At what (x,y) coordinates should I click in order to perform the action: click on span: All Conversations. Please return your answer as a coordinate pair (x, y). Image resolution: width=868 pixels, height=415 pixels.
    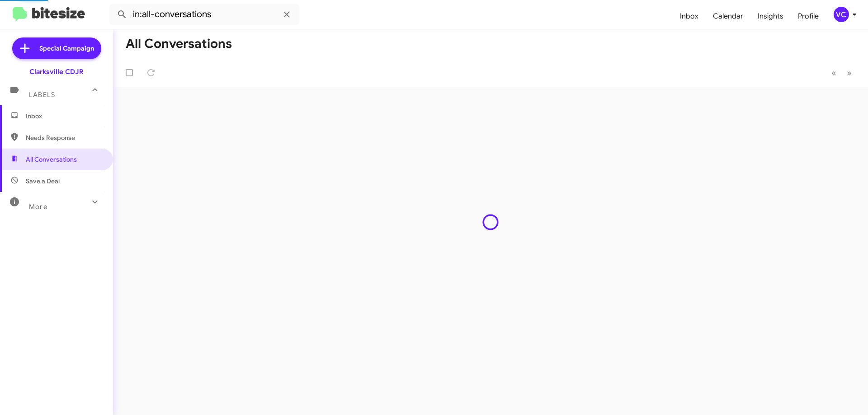
    Looking at the image, I should click on (51, 159).